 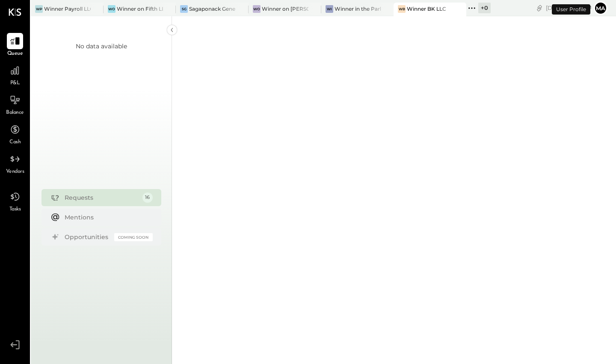 What do you see at coordinates (15, 163) in the screenshot?
I see `a: Vendors` at bounding box center [15, 163].